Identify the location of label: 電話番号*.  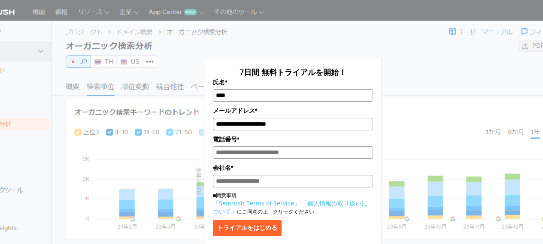
(293, 139).